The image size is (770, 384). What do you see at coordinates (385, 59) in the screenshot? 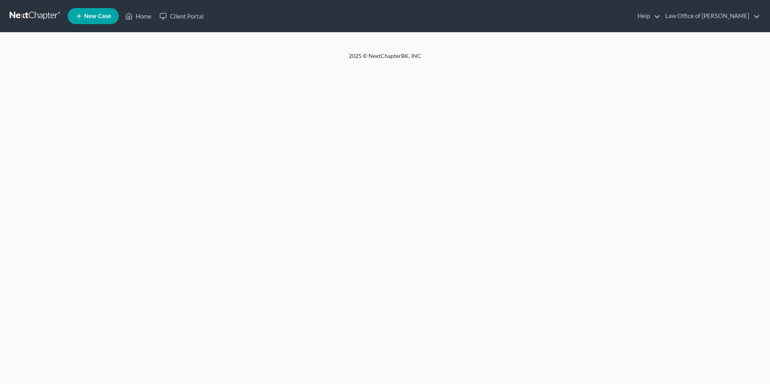
I see `div: 2025 © NextChapterBK, INC` at bounding box center [385, 59].